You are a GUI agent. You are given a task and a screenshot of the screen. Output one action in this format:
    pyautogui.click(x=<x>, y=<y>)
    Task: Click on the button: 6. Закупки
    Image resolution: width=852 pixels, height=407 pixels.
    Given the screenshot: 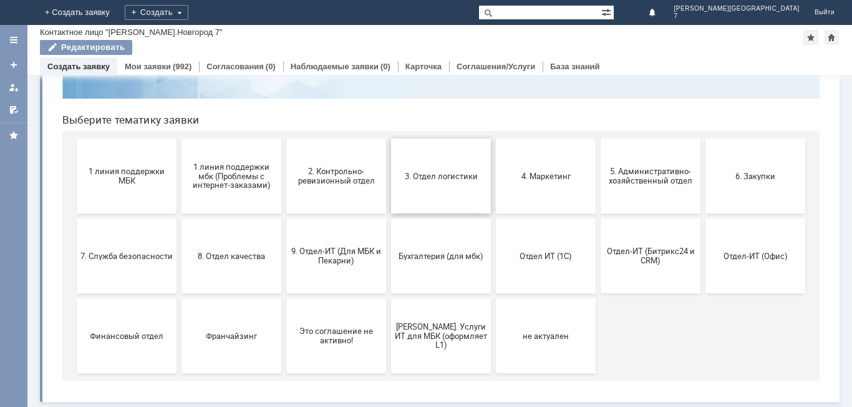 What is the action you would take?
    pyautogui.click(x=703, y=187)
    